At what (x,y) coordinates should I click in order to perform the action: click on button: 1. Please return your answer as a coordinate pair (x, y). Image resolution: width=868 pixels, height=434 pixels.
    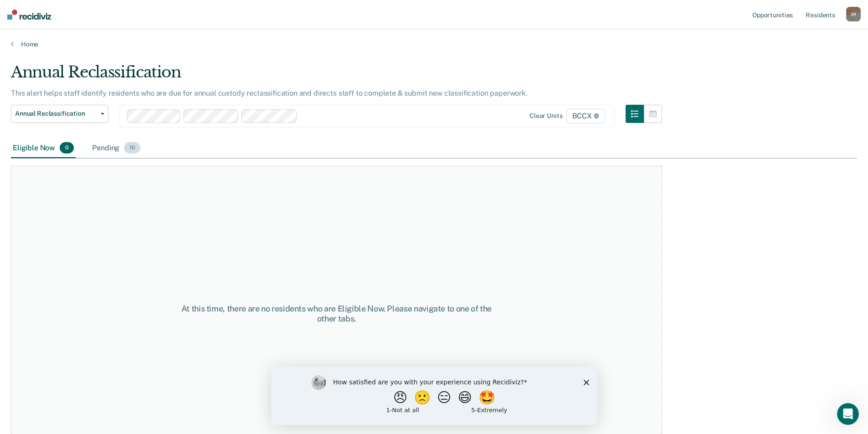
    Looking at the image, I should click on (130, 32).